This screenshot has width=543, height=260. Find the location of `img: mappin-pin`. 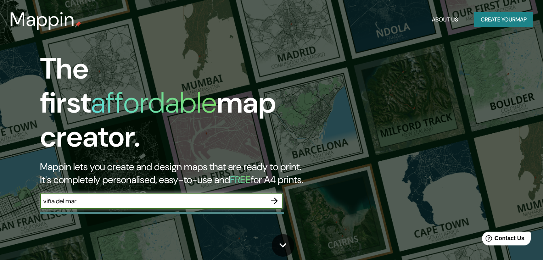

img: mappin-pin is located at coordinates (78, 24).